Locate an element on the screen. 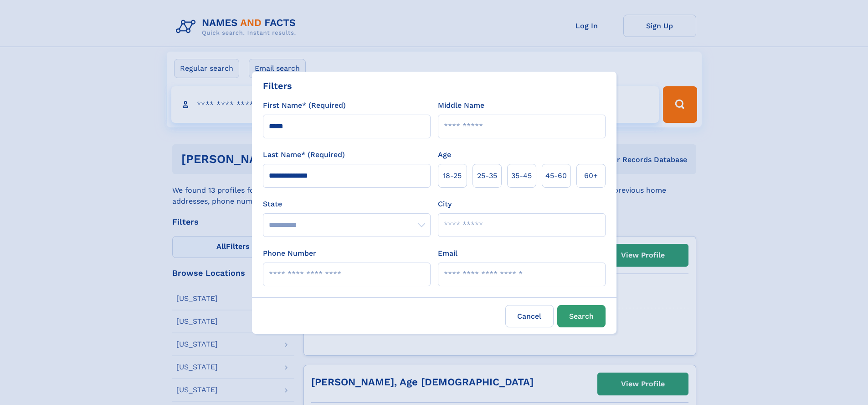 The width and height of the screenshot is (868, 405). button: Search is located at coordinates (581, 316).